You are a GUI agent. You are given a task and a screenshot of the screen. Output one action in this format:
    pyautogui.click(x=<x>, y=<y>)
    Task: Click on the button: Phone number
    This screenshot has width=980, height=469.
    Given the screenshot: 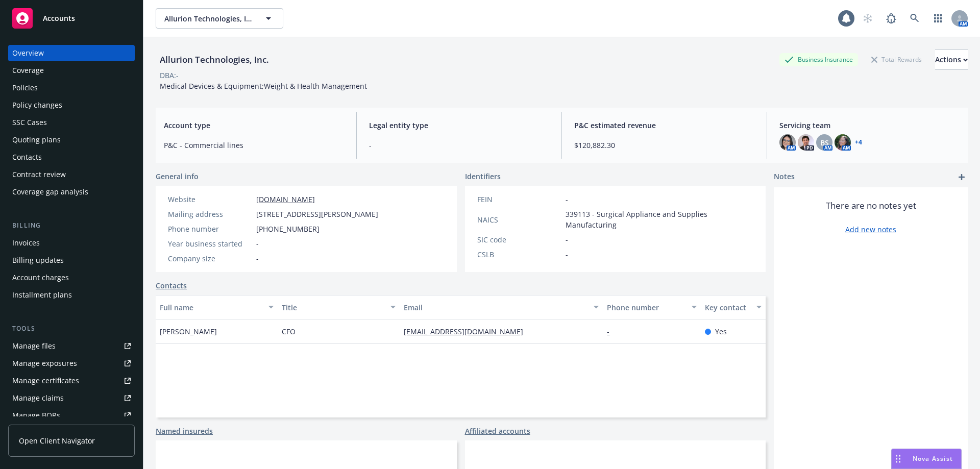 What is the action you would take?
    pyautogui.click(x=651, y=307)
    